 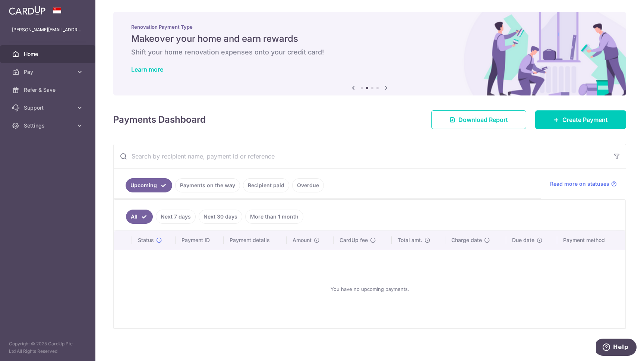 What do you see at coordinates (370, 27) in the screenshot?
I see `p: Renovation Payment Type` at bounding box center [370, 27].